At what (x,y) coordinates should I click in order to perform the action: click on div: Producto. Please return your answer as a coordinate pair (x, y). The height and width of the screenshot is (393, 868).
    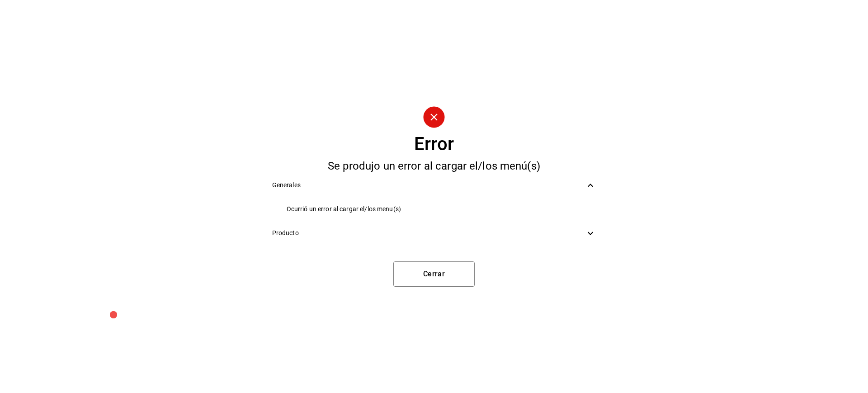
    Looking at the image, I should click on (434, 233).